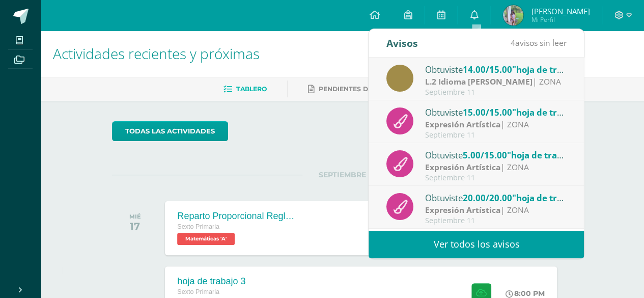 This screenshot has height=298, width=644. I want to click on span: 14.00/15.00, so click(487, 69).